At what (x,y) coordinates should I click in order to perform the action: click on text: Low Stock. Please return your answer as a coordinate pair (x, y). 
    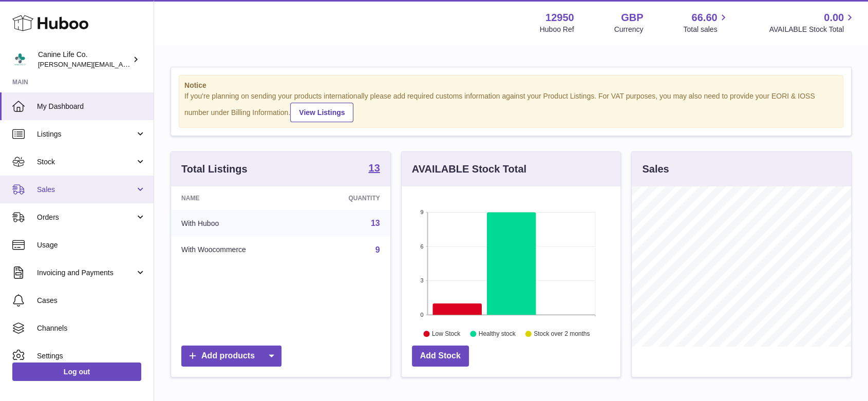
    Looking at the image, I should click on (447, 334).